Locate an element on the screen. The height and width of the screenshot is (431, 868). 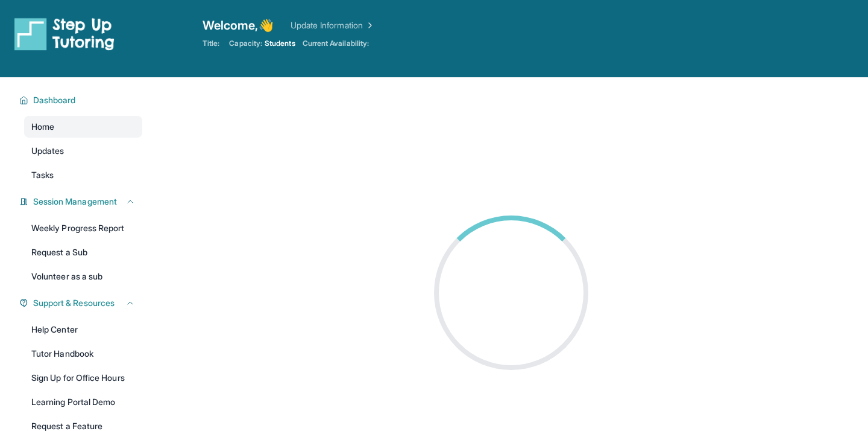
a: Help Center is located at coordinates (83, 329).